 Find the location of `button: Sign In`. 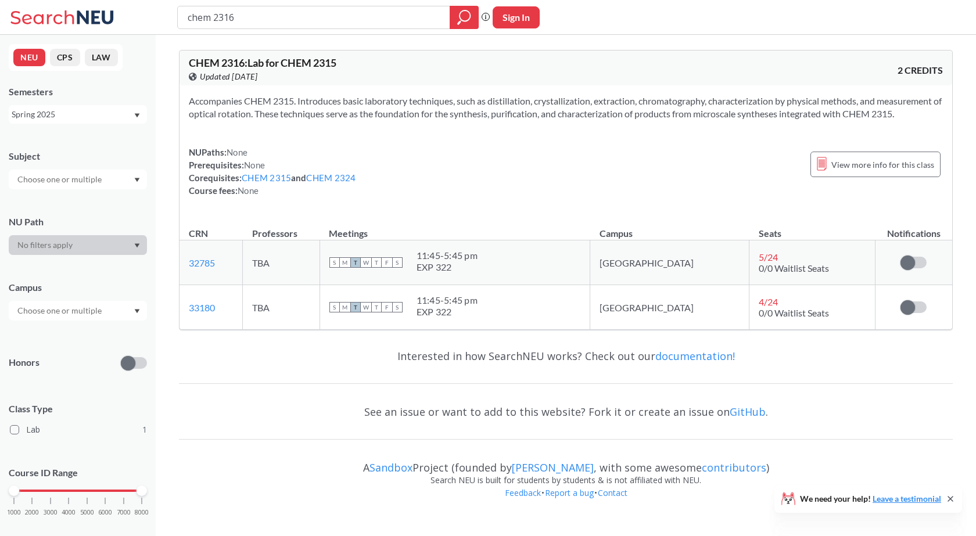

button: Sign In is located at coordinates (516, 17).